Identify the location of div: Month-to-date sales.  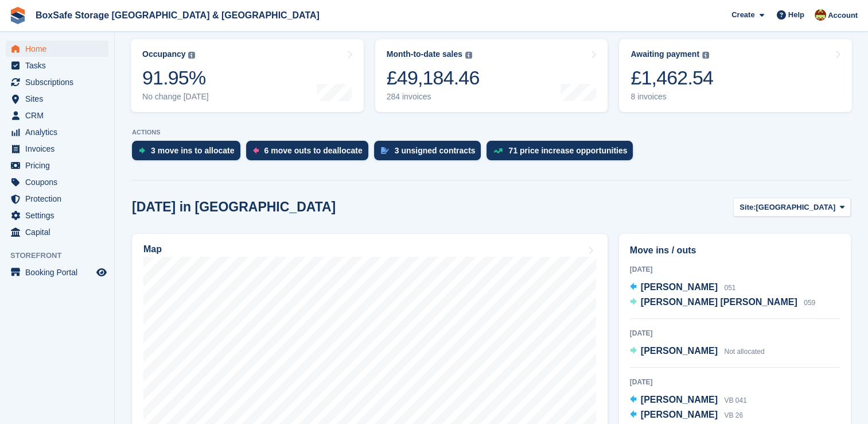
(424, 54).